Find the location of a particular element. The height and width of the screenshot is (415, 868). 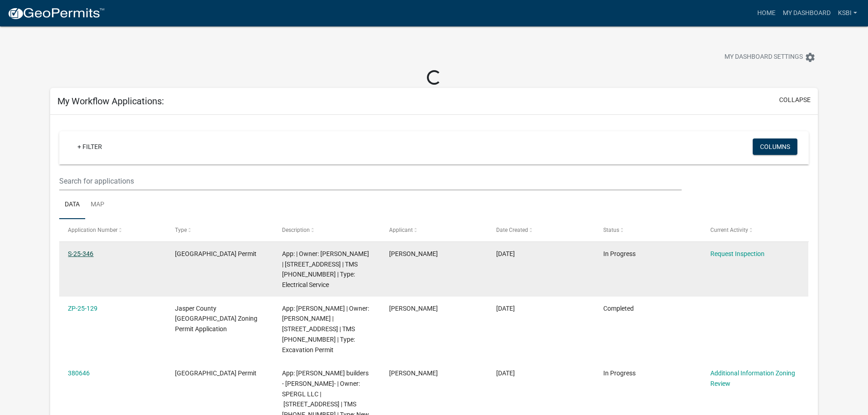

span: Jasper County SC Zoning Permit Application is located at coordinates (216, 319).